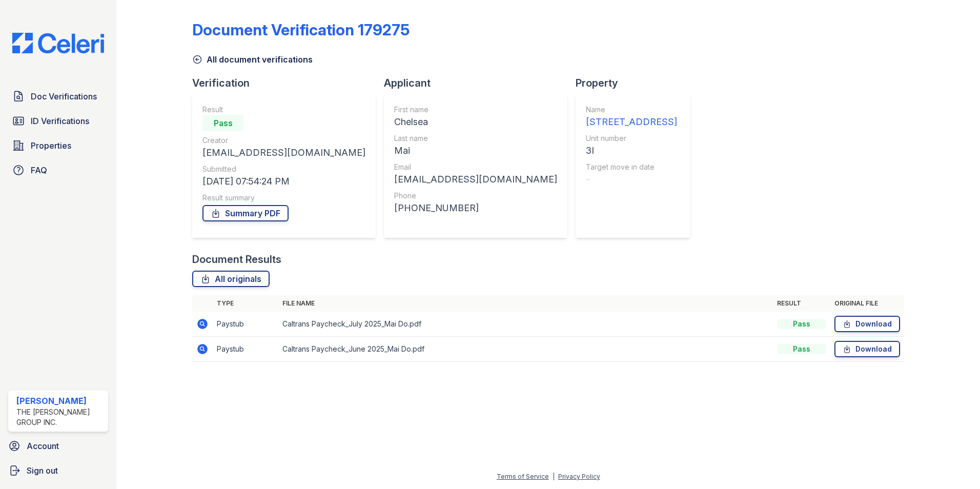 This screenshot has width=980, height=489. Describe the element at coordinates (523, 476) in the screenshot. I see `a: Terms of Service` at that location.